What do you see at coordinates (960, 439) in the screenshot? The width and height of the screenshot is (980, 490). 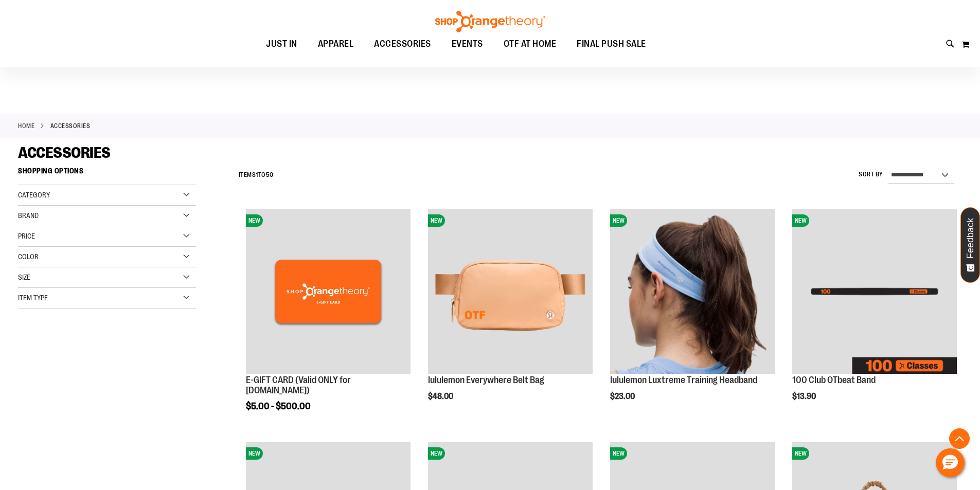 I see `button: Back To Top` at bounding box center [960, 439].